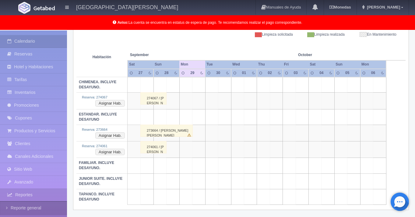 The width and height of the screenshot is (415, 217). Describe the element at coordinates (244, 73) in the screenshot. I see `div: 01` at that location.